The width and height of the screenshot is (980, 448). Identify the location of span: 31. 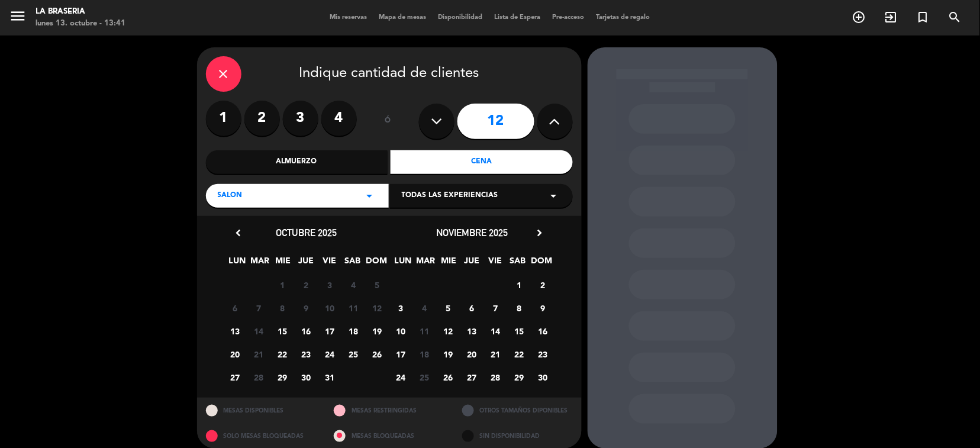
(330, 377).